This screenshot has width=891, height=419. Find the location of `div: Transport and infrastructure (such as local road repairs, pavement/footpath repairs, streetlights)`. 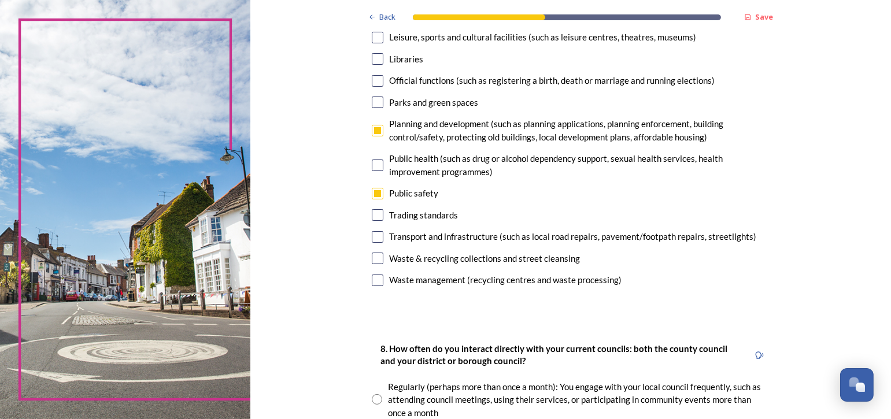

div: Transport and infrastructure (such as local road repairs, pavement/footpath repairs, streetlights) is located at coordinates (573, 237).